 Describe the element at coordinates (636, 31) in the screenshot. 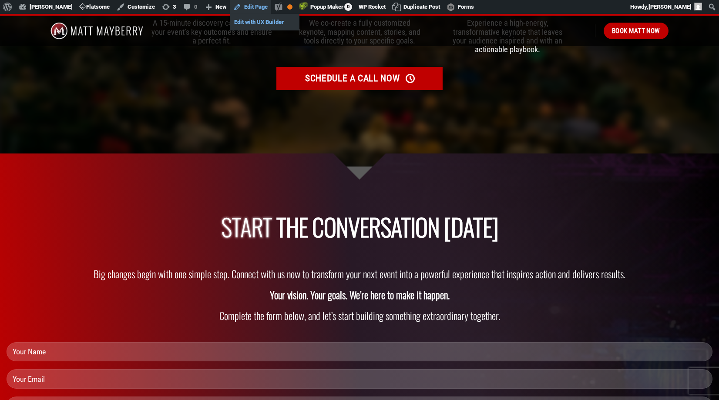

I see `a: Book Matt Now` at that location.